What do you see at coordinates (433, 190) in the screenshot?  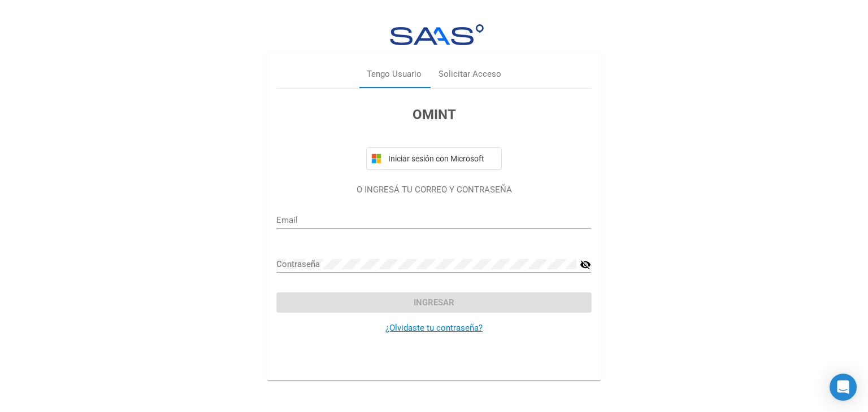 I see `p: O INGRESÁ TU CORREO Y CONTRASEÑA` at bounding box center [433, 190].